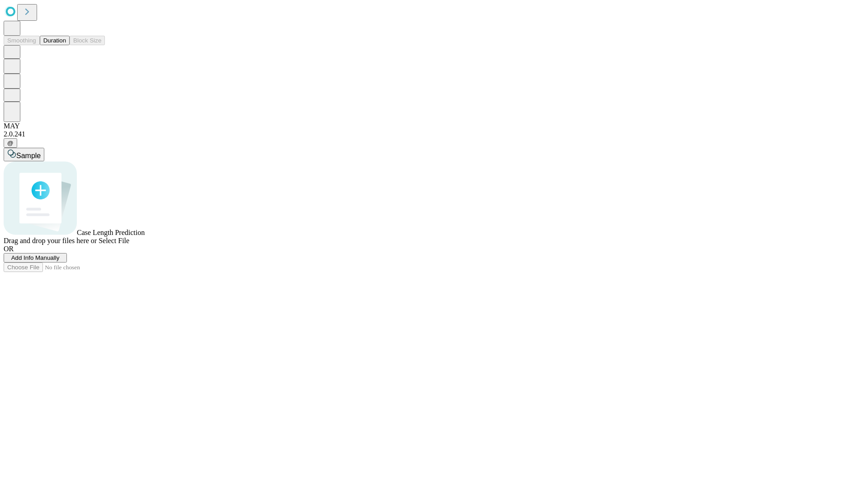 This screenshot has width=868, height=488. I want to click on span: OR, so click(8, 248).